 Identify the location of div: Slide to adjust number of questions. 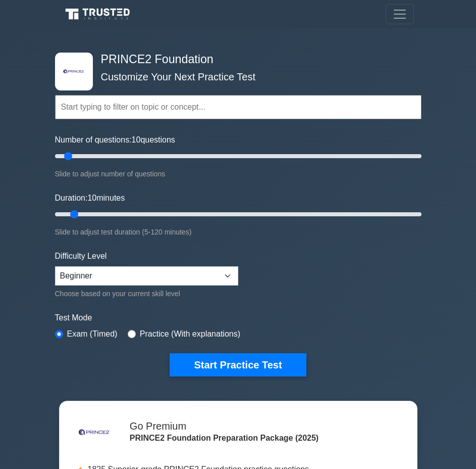
(238, 173).